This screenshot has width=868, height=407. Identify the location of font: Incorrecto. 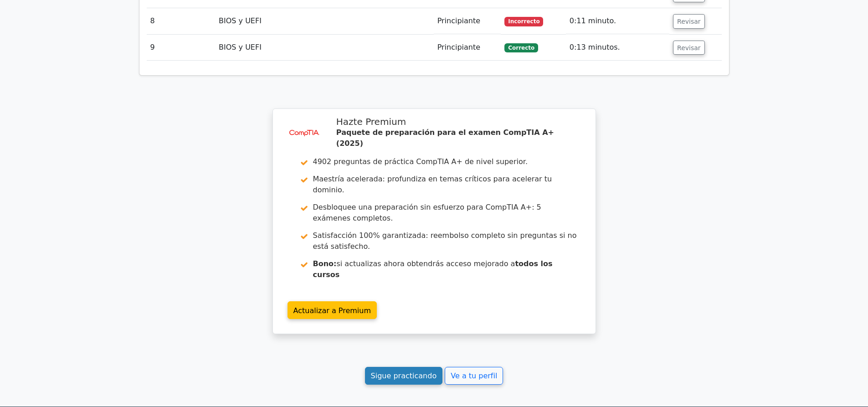
(523, 21).